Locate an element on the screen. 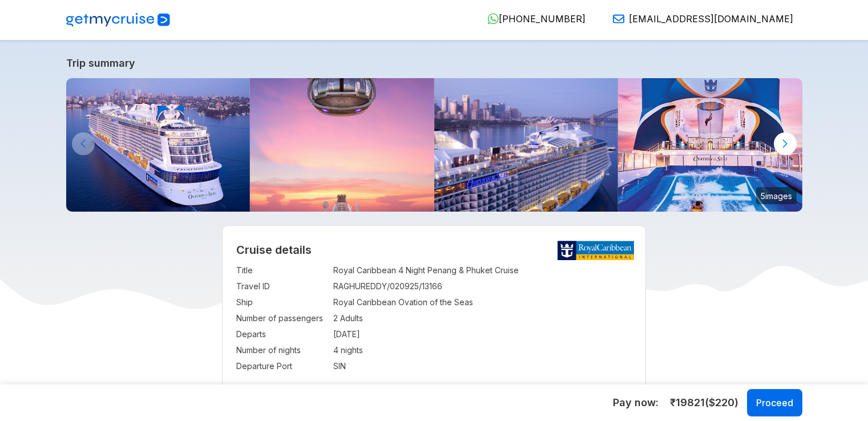 The image size is (868, 421). td: Ship is located at coordinates (282, 302).